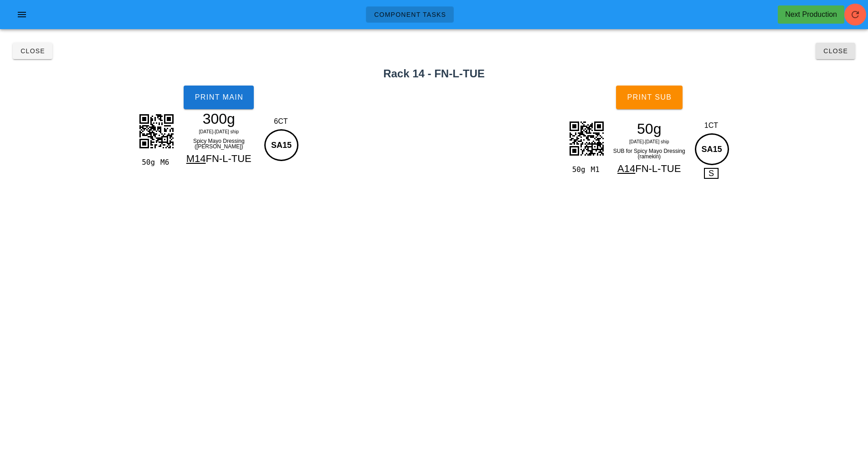 This screenshot has height=450, width=868. Describe the element at coordinates (587, 139) in the screenshot. I see `img: FBrbEpIERg2+QUMJCcbm2jDKRN2tzEBpLTrW2UgbRJm5vYQHK6tY0ykDZpcxMbSE63tlEG0iZtbmIDyenWNspA2qTNTWwgOd3...` at that location.